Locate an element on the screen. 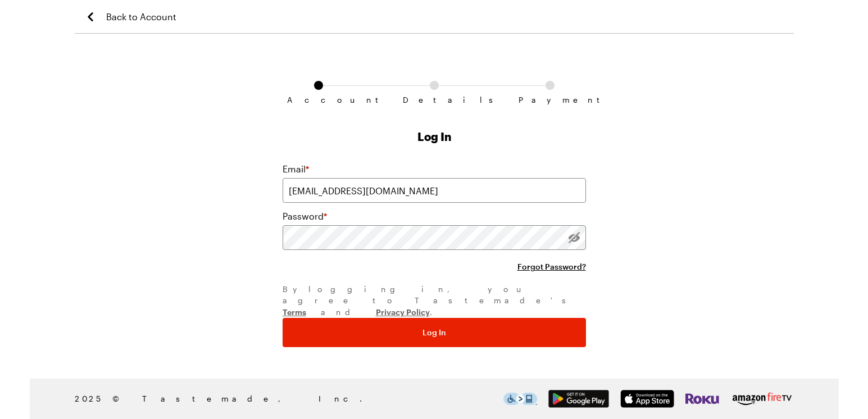  img: Roku is located at coordinates (702, 399).